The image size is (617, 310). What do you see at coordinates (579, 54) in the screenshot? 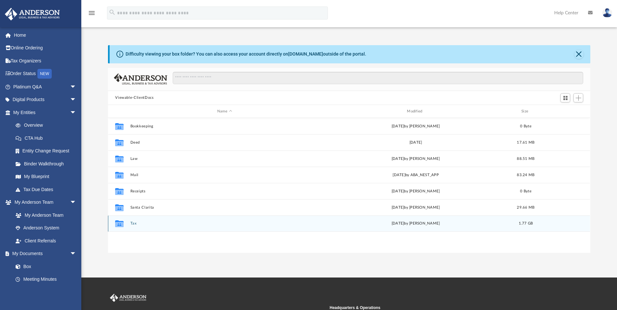
I see `button: Close` at bounding box center [579, 54].